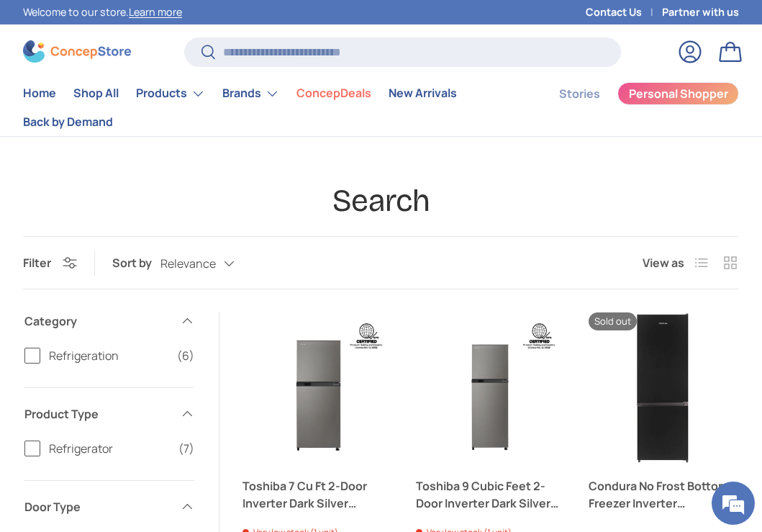  What do you see at coordinates (155, 12) in the screenshot?
I see `a: Learn more` at bounding box center [155, 12].